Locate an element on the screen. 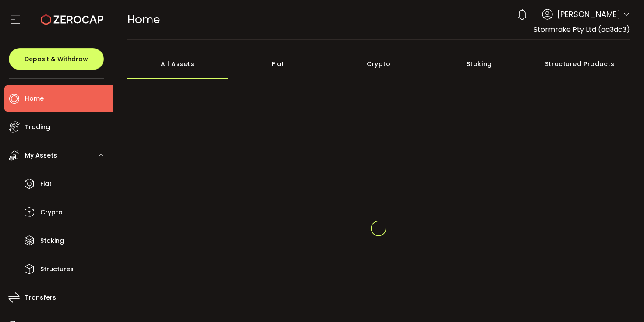 The image size is (644, 322). span: My Assets is located at coordinates (41, 156).